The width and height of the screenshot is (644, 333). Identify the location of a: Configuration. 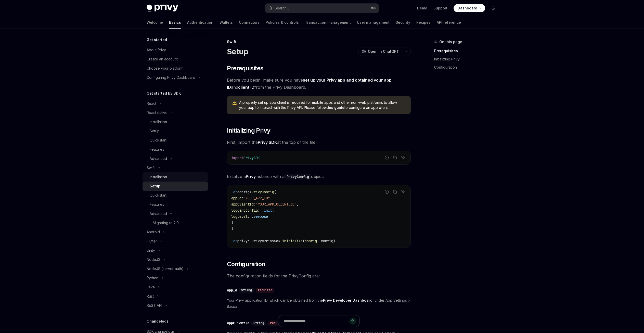
(468, 68).